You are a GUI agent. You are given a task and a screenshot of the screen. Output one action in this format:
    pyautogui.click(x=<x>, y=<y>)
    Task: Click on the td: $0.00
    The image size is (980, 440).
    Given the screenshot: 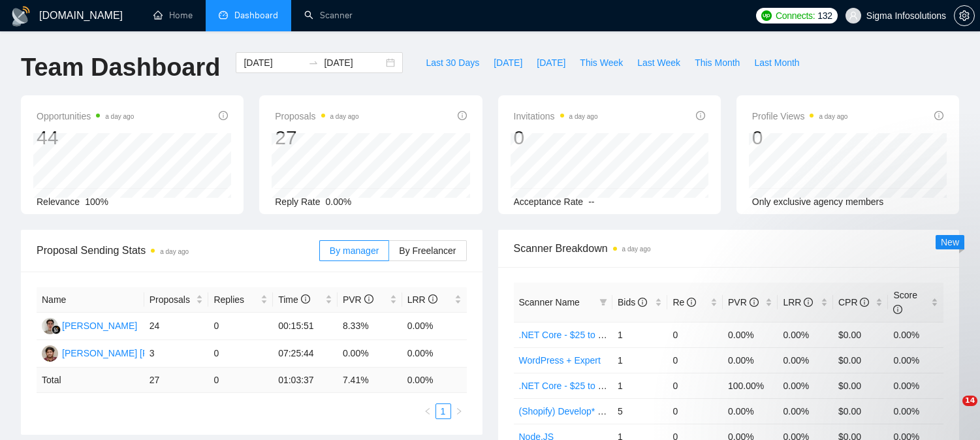 What is the action you would take?
    pyautogui.click(x=860, y=410)
    